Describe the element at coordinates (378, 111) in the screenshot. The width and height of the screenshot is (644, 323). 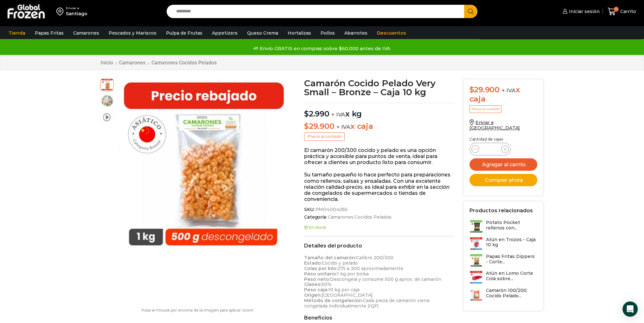
I see `p: x kg` at that location.